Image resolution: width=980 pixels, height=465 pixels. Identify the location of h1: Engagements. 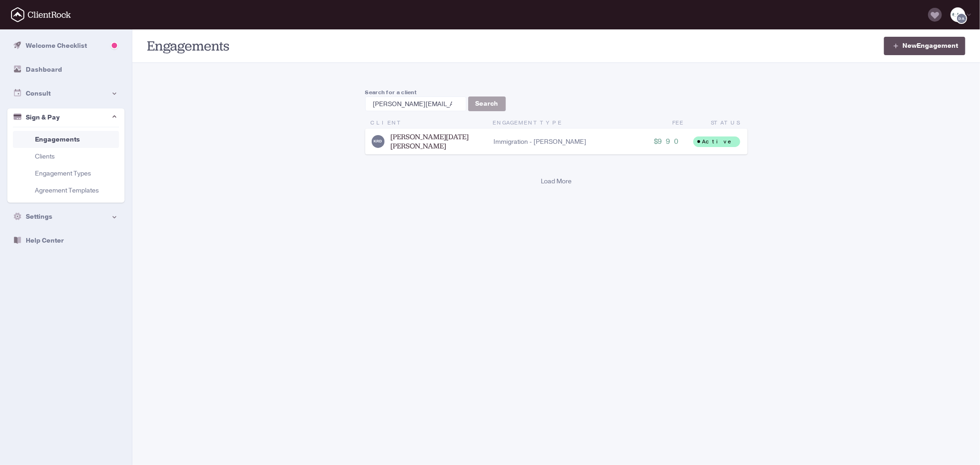
(351, 46).